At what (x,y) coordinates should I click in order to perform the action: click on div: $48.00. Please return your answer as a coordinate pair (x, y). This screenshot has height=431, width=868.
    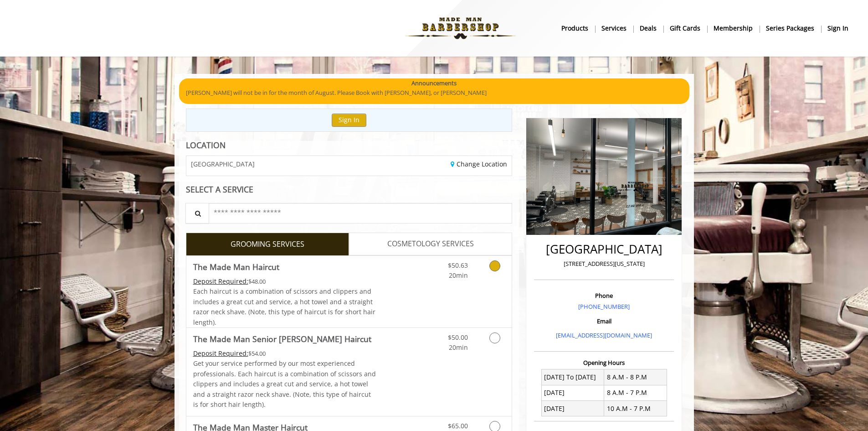
    Looking at the image, I should click on (285, 282).